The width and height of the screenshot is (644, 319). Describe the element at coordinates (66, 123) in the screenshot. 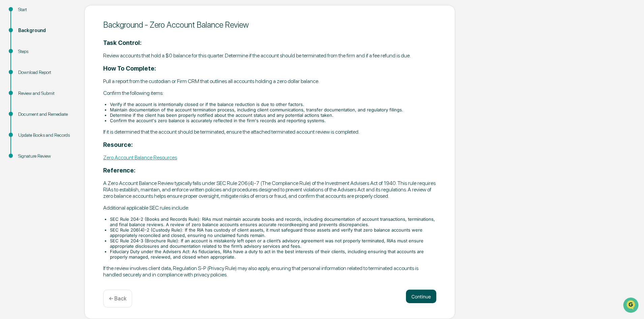

I see `a: 🗄️Attestations` at that location.